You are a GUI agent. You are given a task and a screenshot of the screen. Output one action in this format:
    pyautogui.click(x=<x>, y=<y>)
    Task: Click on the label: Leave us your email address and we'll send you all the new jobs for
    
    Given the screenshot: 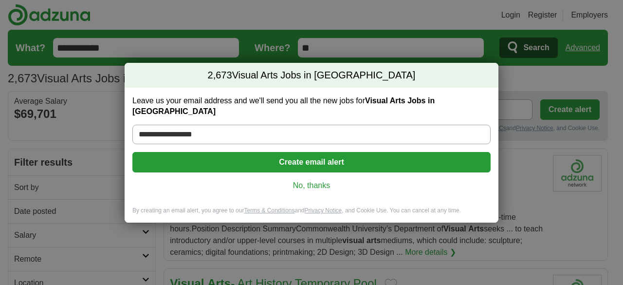 What is the action you would take?
    pyautogui.click(x=312, y=106)
    